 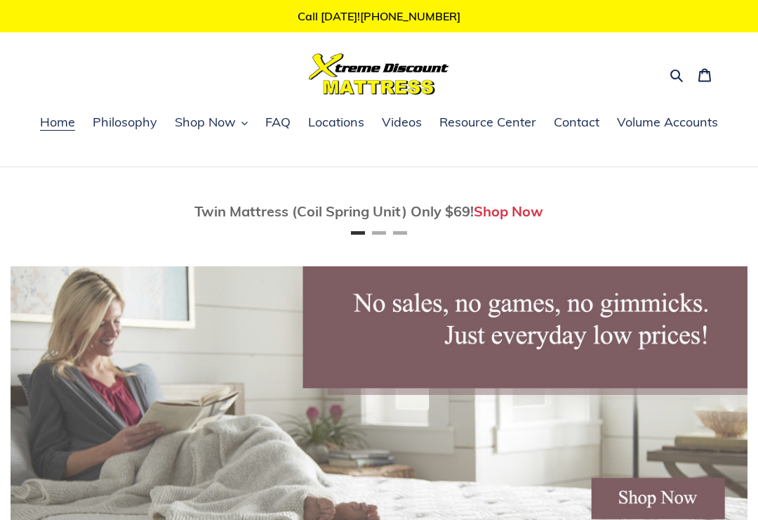 I want to click on a: Philosophy, so click(x=125, y=123).